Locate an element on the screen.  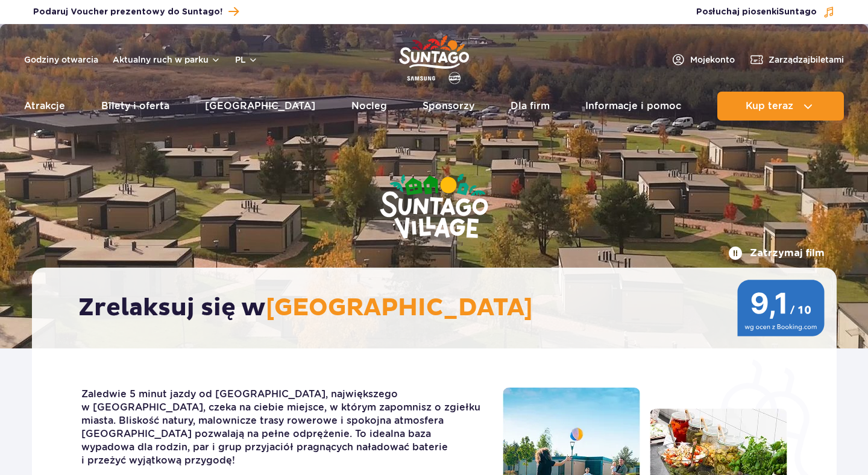
span: Zarządzaj biletami is located at coordinates (806, 60).